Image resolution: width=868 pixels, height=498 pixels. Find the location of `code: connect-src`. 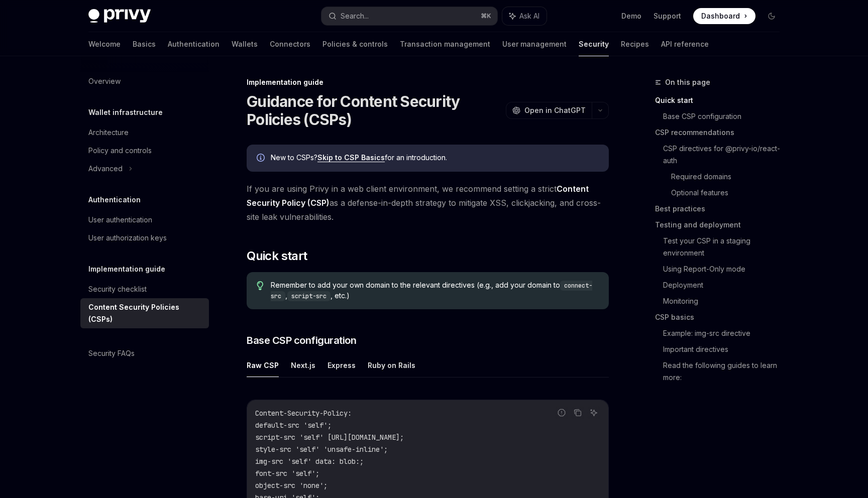

code: connect-src is located at coordinates (431, 291).